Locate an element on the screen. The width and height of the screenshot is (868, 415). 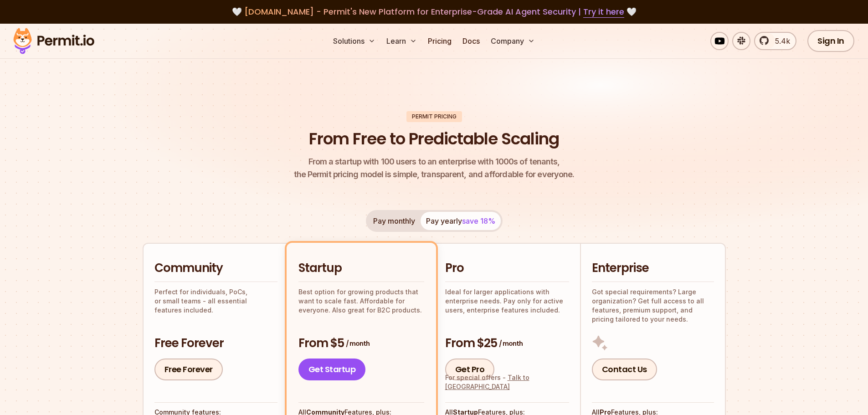
a: Docs is located at coordinates (471, 41).